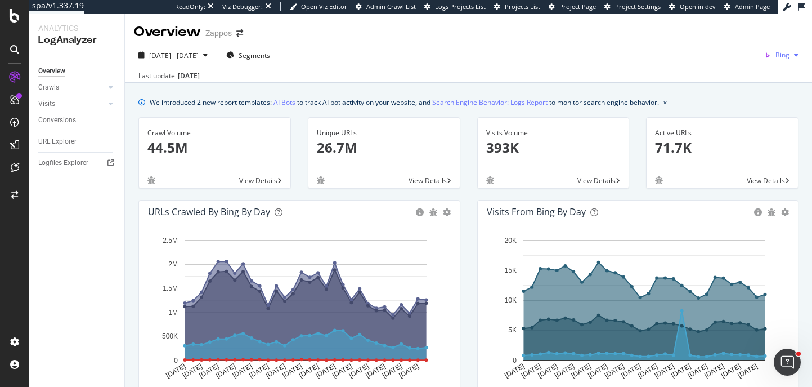 The height and width of the screenshot is (387, 812). Describe the element at coordinates (77, 28) in the screenshot. I see `div: Analytics` at that location.